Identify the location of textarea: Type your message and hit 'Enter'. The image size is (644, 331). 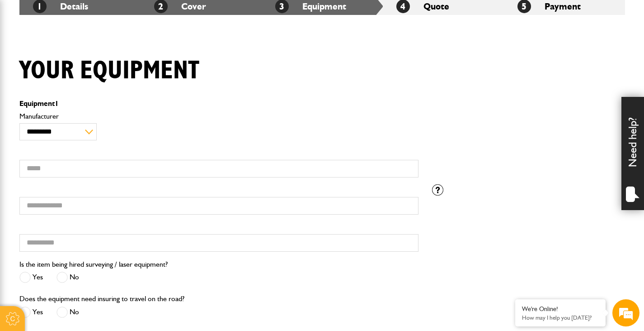
(88, 208).